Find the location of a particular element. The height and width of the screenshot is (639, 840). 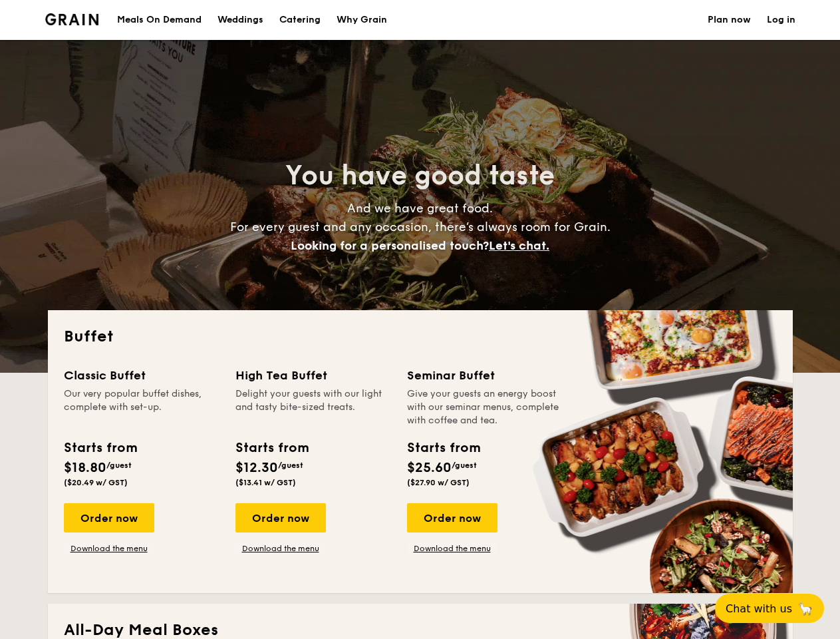

span: You have good taste is located at coordinates (420, 176).